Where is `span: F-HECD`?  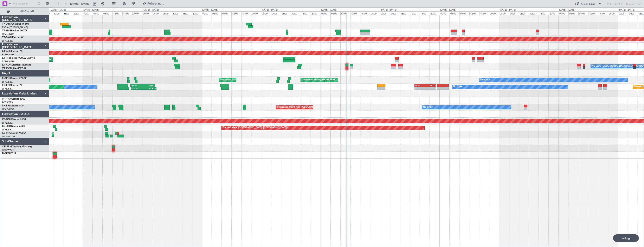 span: F-HECD is located at coordinates (7, 85).